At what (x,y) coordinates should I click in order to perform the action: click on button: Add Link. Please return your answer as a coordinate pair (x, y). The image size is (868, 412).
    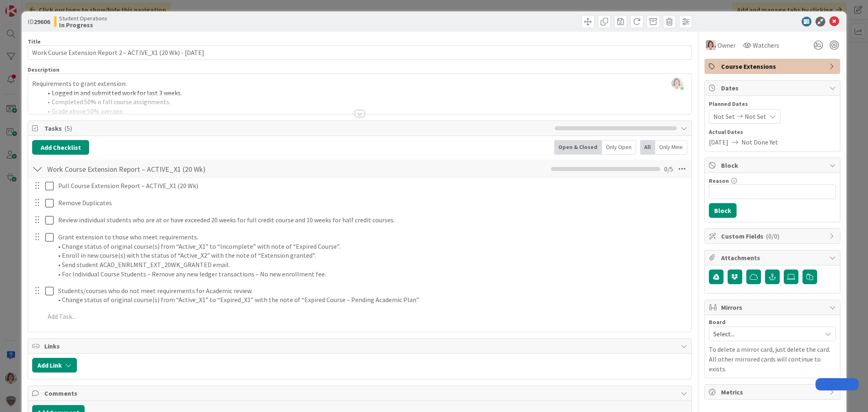
    Looking at the image, I should click on (55, 365).